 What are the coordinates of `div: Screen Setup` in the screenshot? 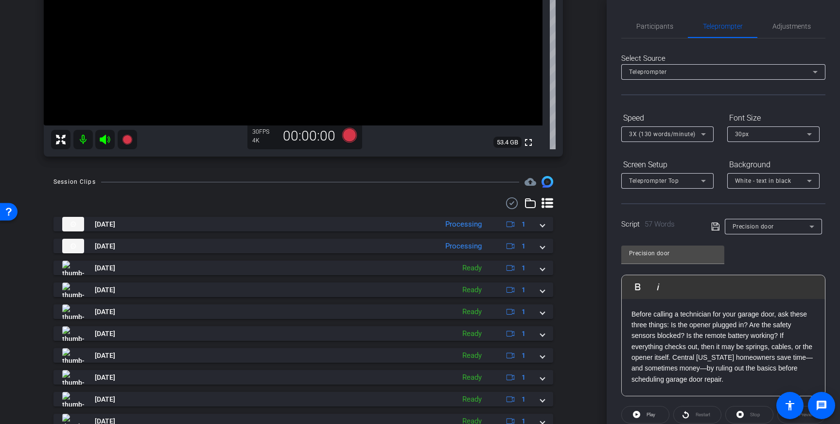 It's located at (667, 165).